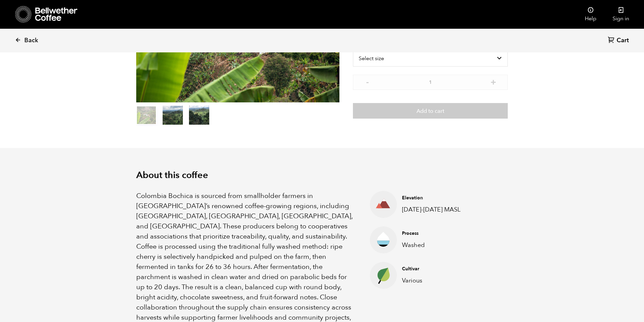 The image size is (644, 322). What do you see at coordinates (434, 269) in the screenshot?
I see `h4: Cultivar` at bounding box center [434, 269].